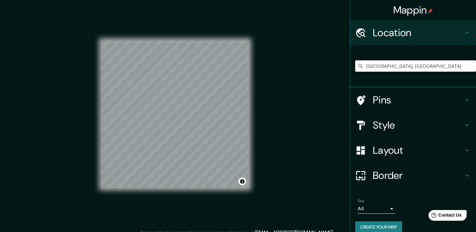 This screenshot has width=476, height=232. Describe the element at coordinates (376, 209) in the screenshot. I see `div: A4` at that location.